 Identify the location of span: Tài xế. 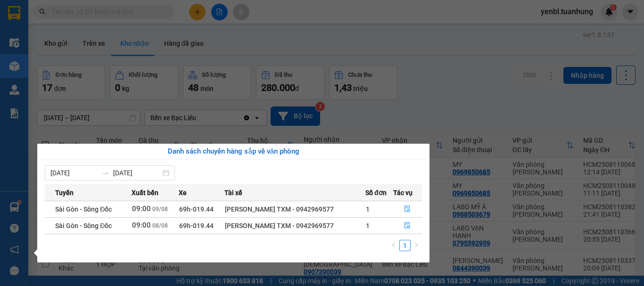
(234, 193).